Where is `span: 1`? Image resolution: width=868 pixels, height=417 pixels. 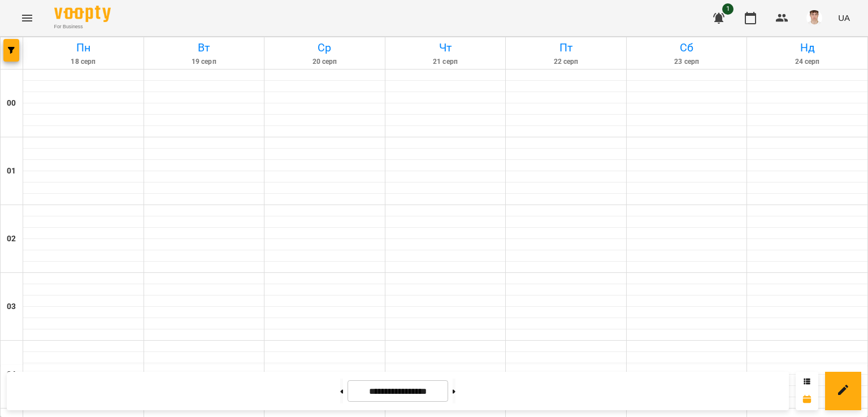
span: 1 is located at coordinates (728, 9).